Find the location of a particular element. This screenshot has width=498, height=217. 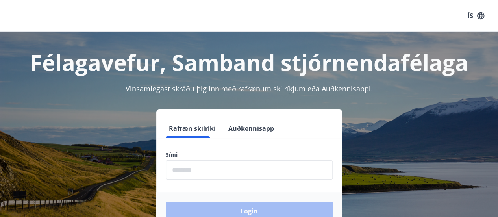

h1: Félagavefur, Samband stjórnendafélaga is located at coordinates (249, 62).